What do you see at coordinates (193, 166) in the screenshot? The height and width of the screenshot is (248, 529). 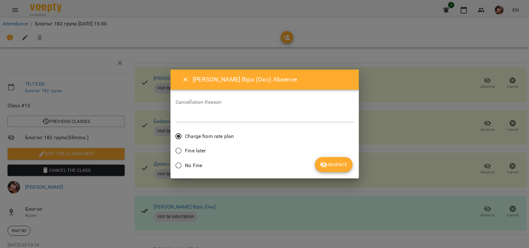 I see `span: No Fine` at bounding box center [193, 166].